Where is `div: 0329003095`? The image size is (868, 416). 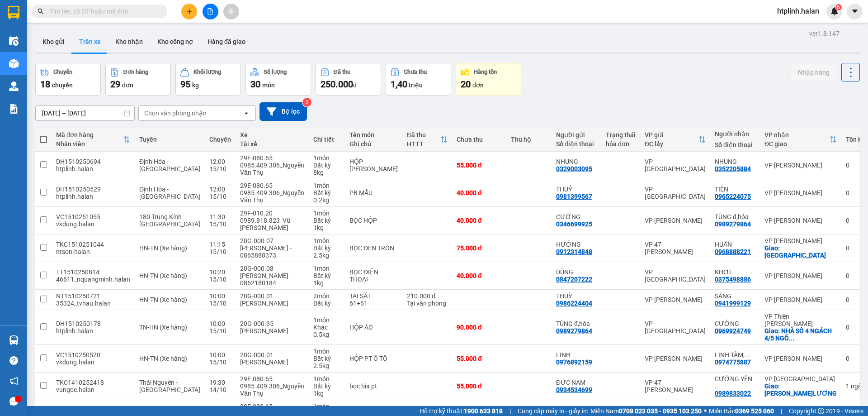
div: 0329003095 is located at coordinates (574, 169).